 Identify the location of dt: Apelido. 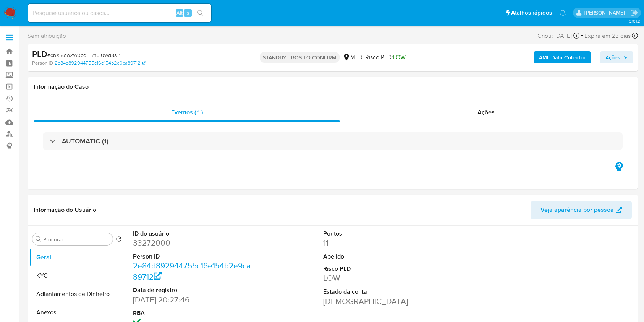
(383, 256).